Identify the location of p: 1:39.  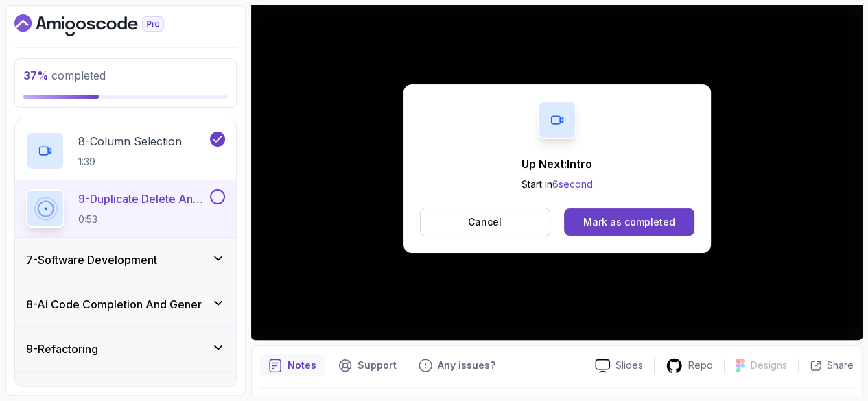
(130, 162).